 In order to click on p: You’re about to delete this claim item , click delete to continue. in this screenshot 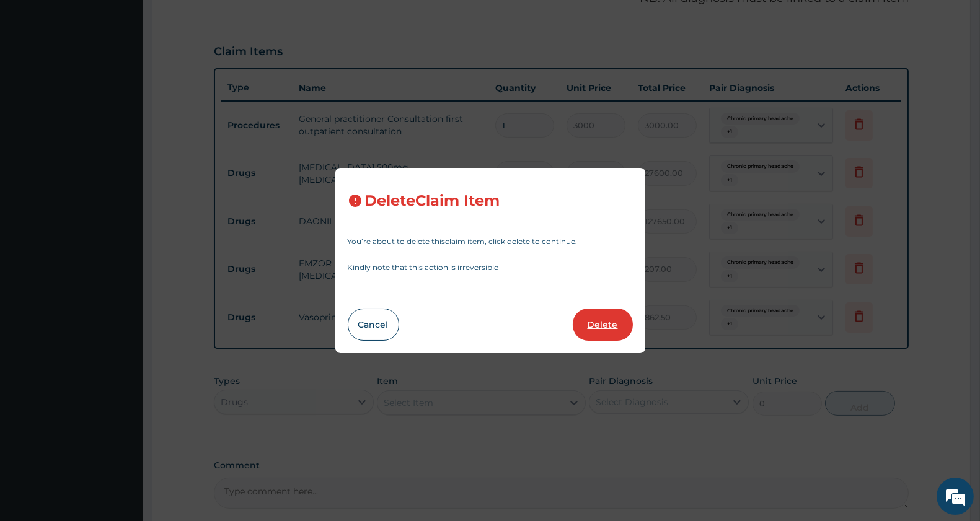, I will do `click(490, 241)`.